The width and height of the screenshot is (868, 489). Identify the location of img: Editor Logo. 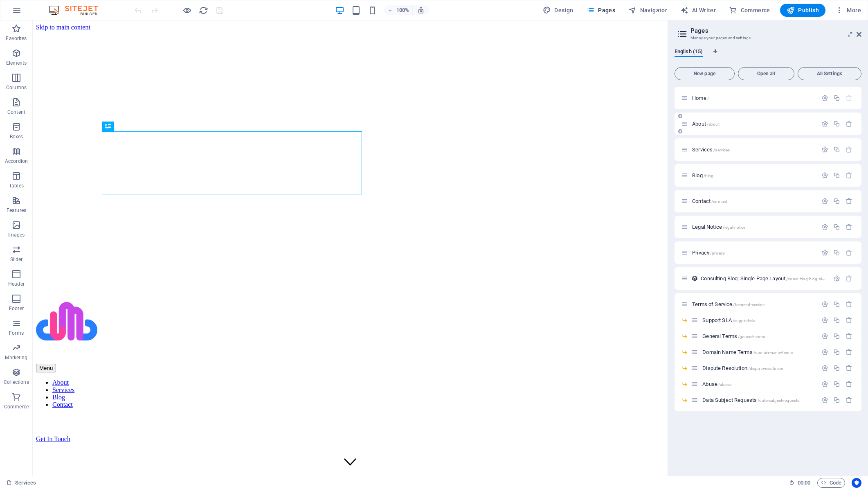
(78, 10).